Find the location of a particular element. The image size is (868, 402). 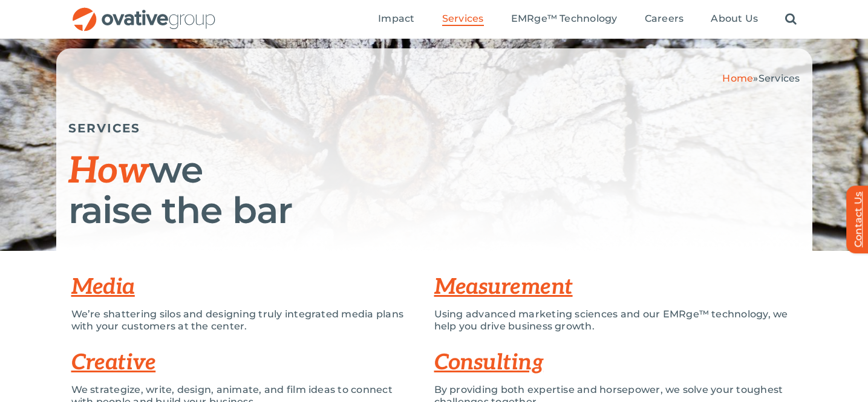

h5: SERVICES is located at coordinates (434, 128).